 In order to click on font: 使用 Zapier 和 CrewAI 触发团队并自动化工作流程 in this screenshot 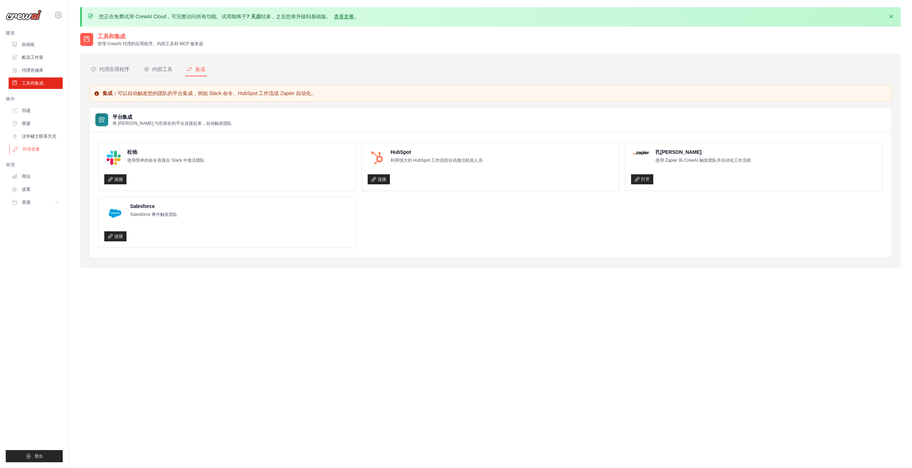, I will do `click(703, 160)`.